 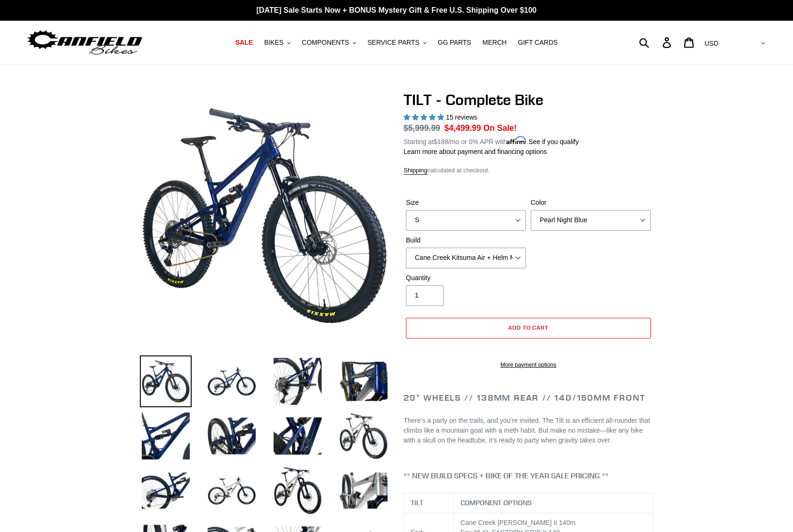 What do you see at coordinates (528, 328) in the screenshot?
I see `button: Add to cart` at bounding box center [528, 328].